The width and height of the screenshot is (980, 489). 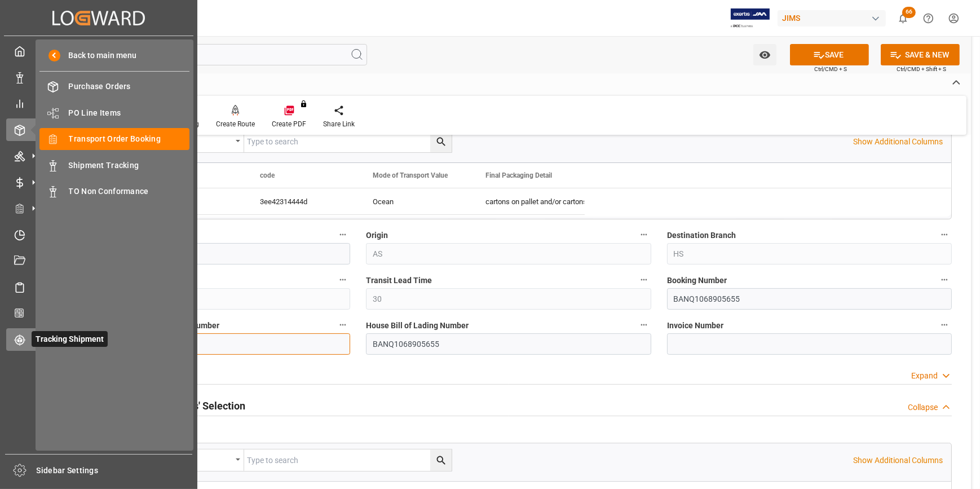 I want to click on span: TO Non Conformance, so click(x=129, y=191).